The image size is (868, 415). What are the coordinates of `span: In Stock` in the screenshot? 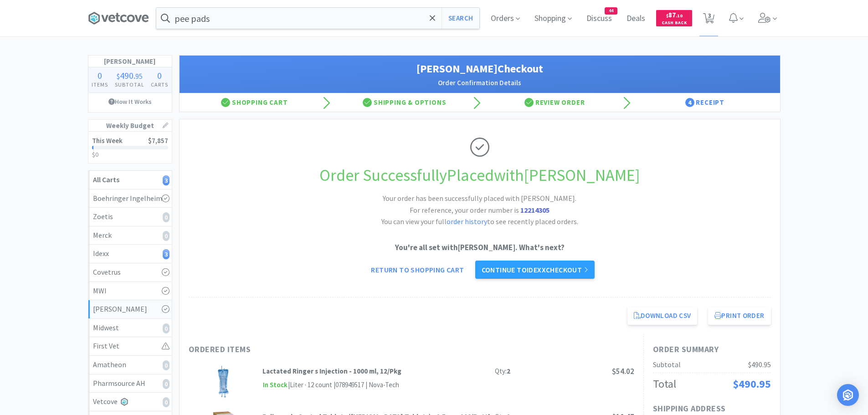 It's located at (275, 385).